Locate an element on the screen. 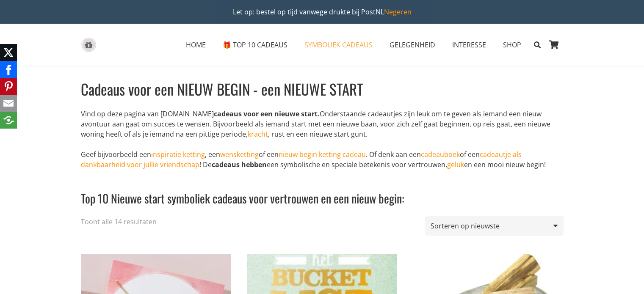 The image size is (644, 294). a: HOMEHOME Menu is located at coordinates (196, 45).